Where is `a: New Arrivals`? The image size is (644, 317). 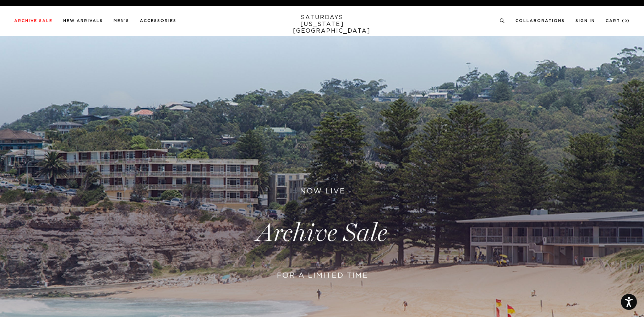
a: New Arrivals is located at coordinates (83, 20).